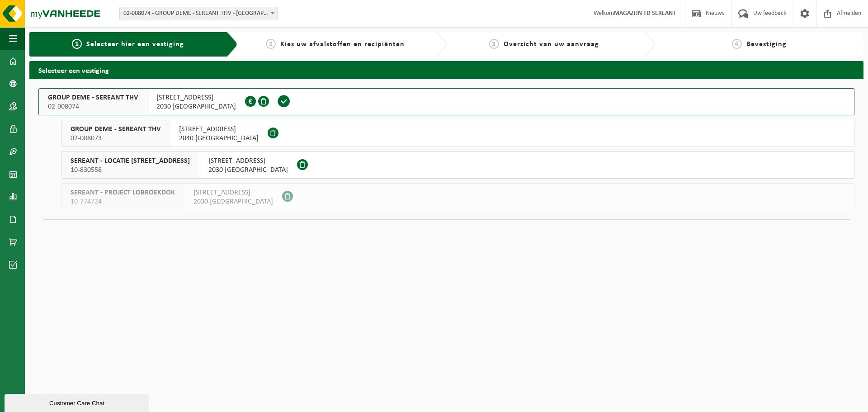 The width and height of the screenshot is (868, 412). I want to click on h2: Selecteer een vestiging, so click(446, 70).